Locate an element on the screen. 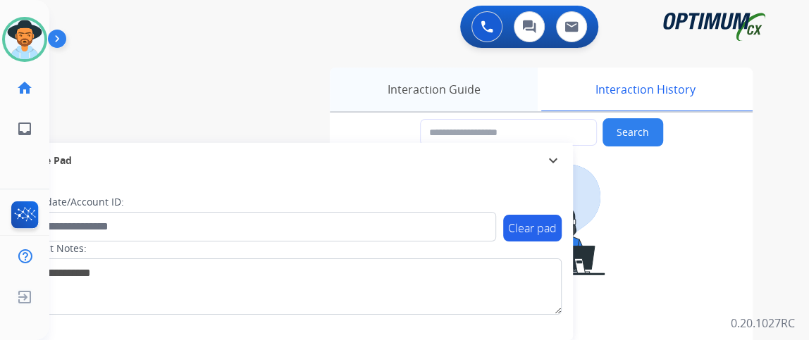 The width and height of the screenshot is (809, 340). div: Interaction Guide is located at coordinates (433, 90).